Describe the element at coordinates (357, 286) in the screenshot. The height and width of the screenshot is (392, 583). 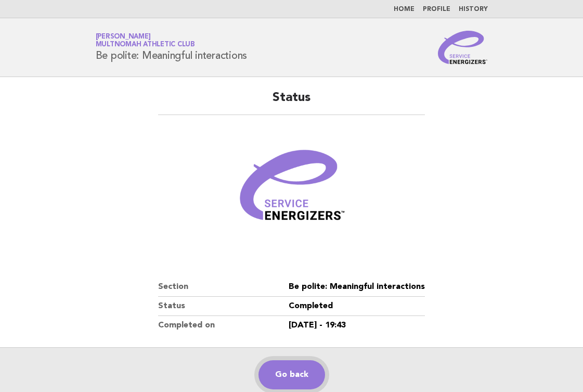
I see `dd: Be polite: Meaningful interactions` at that location.